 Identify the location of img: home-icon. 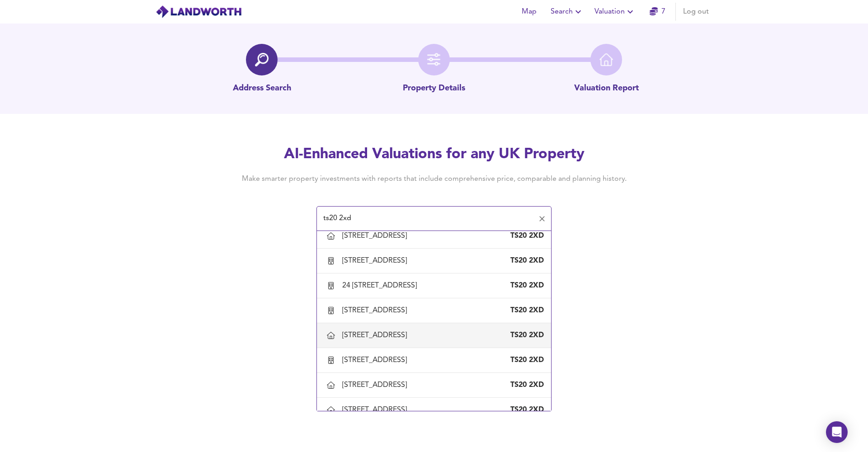
(606, 59).